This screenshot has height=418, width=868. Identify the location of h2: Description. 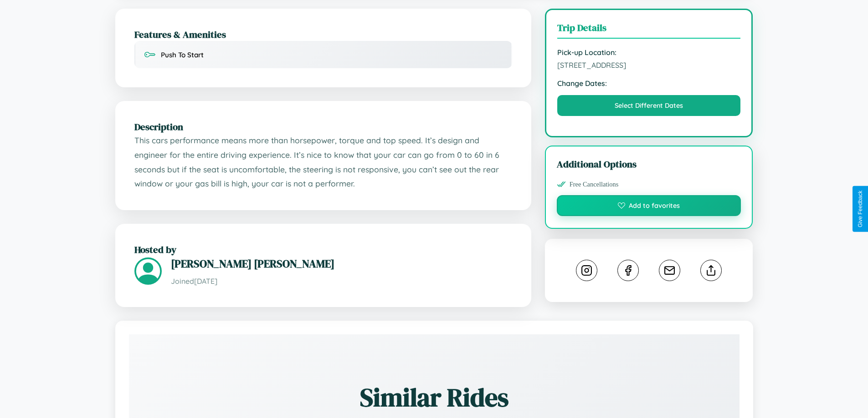
(323, 126).